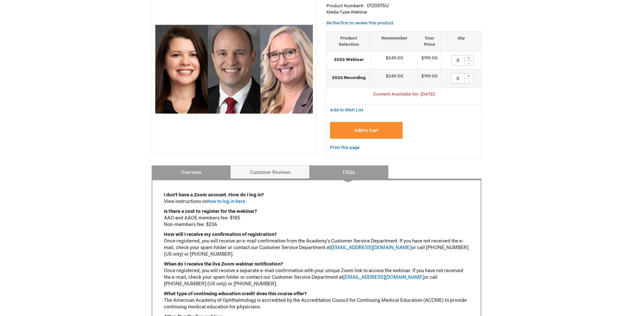  Describe the element at coordinates (461, 41) in the screenshot. I see `th: Qty` at that location.